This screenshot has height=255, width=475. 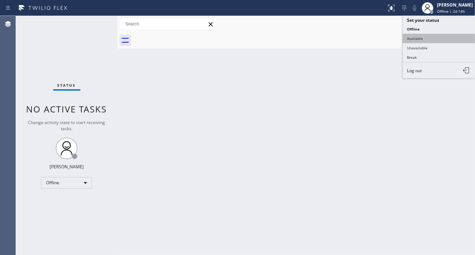 I want to click on span: No active tasks, so click(x=67, y=109).